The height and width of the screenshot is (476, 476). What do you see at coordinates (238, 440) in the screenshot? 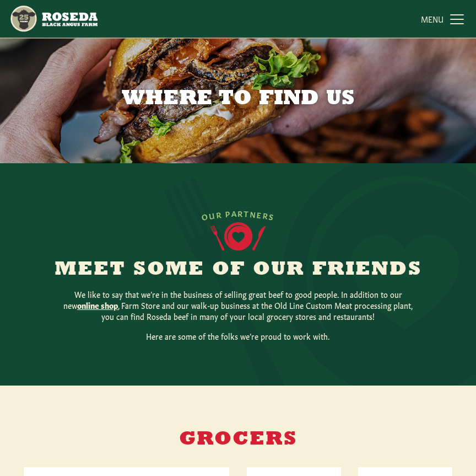
I see `h2: Grocers` at bounding box center [238, 440].